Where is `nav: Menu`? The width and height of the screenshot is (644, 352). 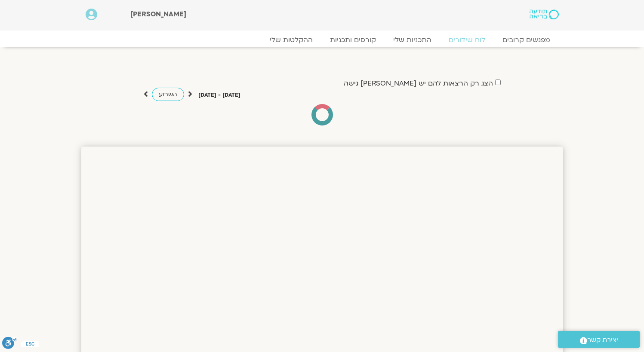
nav: Menu is located at coordinates (322, 40).